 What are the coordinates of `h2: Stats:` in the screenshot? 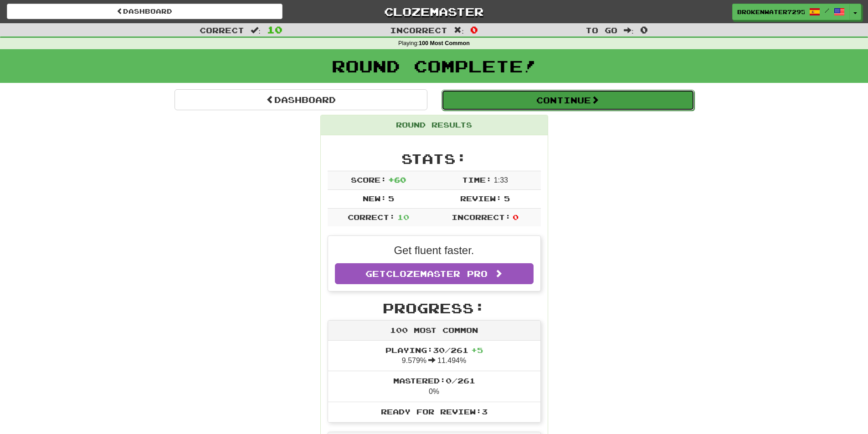 It's located at (434, 159).